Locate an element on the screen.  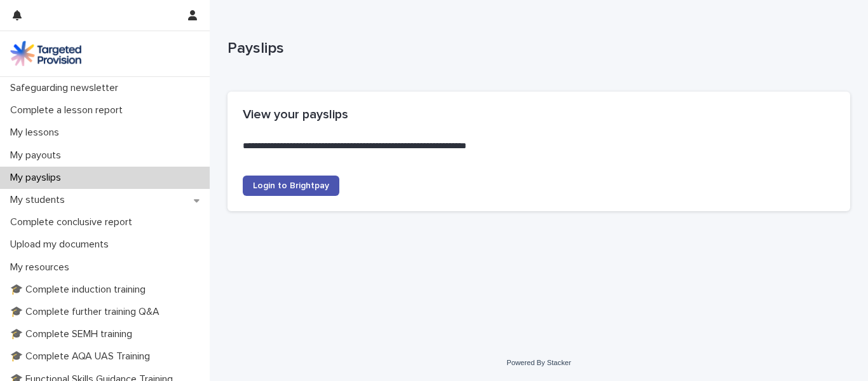
p: My students is located at coordinates (40, 199).